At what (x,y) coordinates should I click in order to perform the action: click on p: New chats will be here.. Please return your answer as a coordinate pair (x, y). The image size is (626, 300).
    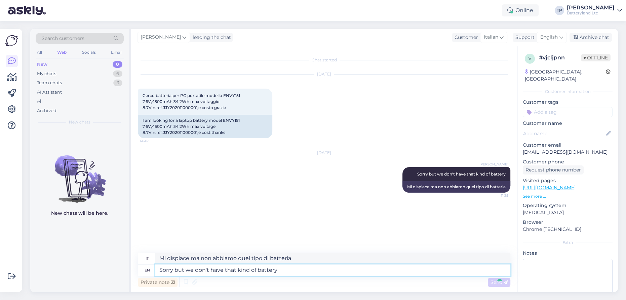
    Looking at the image, I should click on (80, 213).